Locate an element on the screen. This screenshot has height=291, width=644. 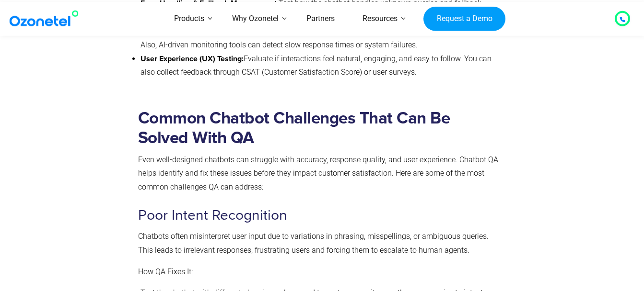
p: Even well-designed chatbots can struggle with accuracy, response quality, and user experience. Ch... is located at coordinates (320, 173).